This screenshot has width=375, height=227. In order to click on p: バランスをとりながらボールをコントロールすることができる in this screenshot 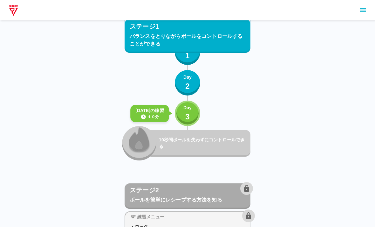, I will do `click(188, 40)`.